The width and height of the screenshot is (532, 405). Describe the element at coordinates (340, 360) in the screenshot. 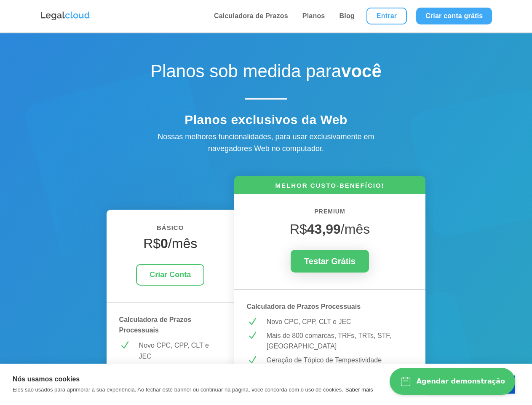

I see `p: Geração de Tópico de Tempestividade` at that location.